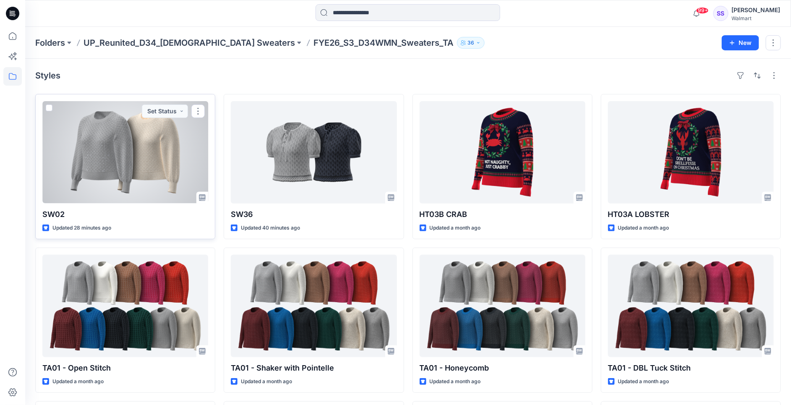  What do you see at coordinates (314, 368) in the screenshot?
I see `p: TA01 - Shaker with Pointelle` at bounding box center [314, 368].